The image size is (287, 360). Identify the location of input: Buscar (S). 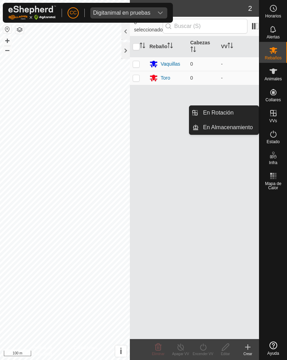
(205, 26).